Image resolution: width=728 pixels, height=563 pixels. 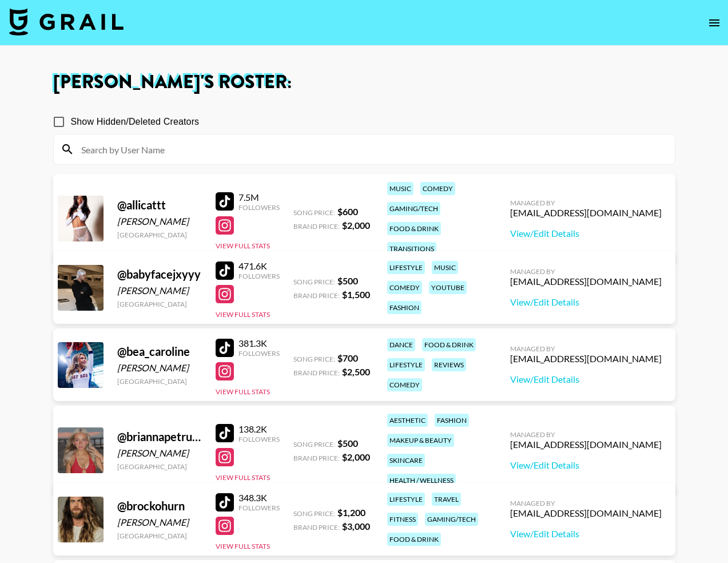 I want to click on div: makeup & beauty, so click(x=420, y=440).